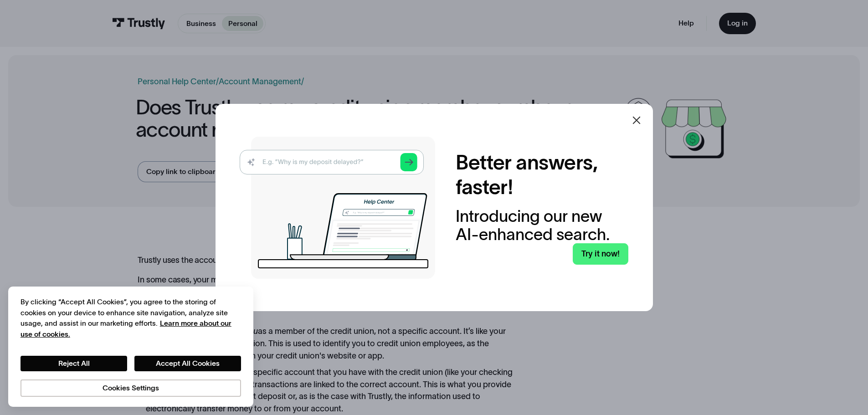  Describe the element at coordinates (542, 225) in the screenshot. I see `div: Introducing our new AI-enhanced search.` at that location.